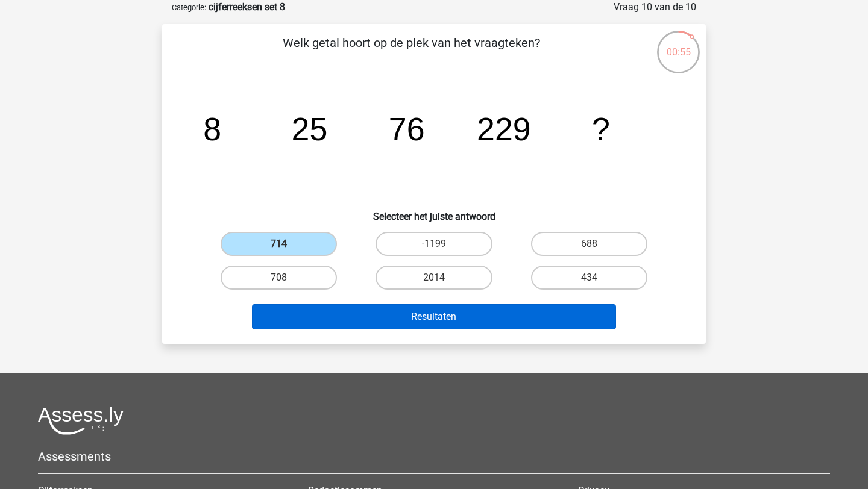  I want to click on h6: Selecteer het juiste antwoord, so click(434, 211).